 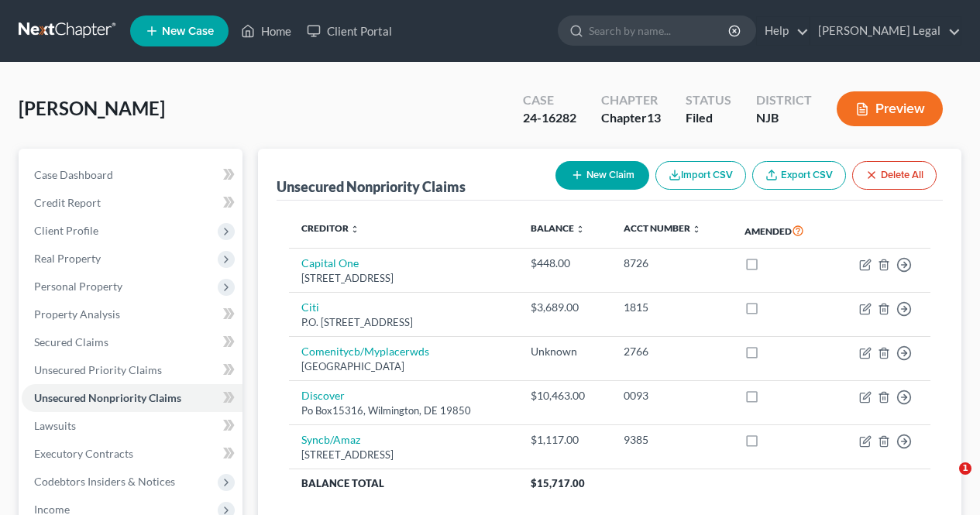 What do you see at coordinates (67, 202) in the screenshot?
I see `span: Credit Report` at bounding box center [67, 202].